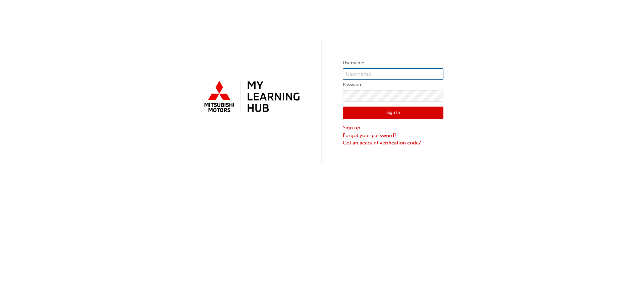 The height and width of the screenshot is (308, 644). What do you see at coordinates (393, 85) in the screenshot?
I see `label: Password` at bounding box center [393, 85].